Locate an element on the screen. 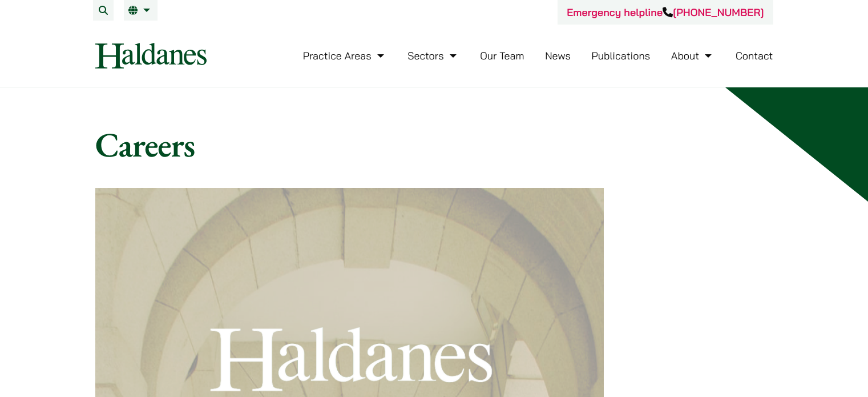 The height and width of the screenshot is (397, 868). a: Practice Areas is located at coordinates (344, 55).